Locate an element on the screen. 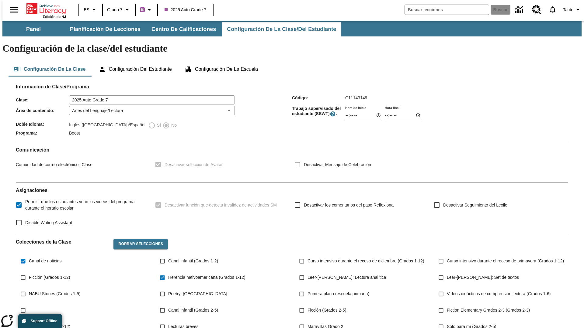  span: Curso intensivo durante el receso de diciembre (Grados 1-12) is located at coordinates (366, 261).